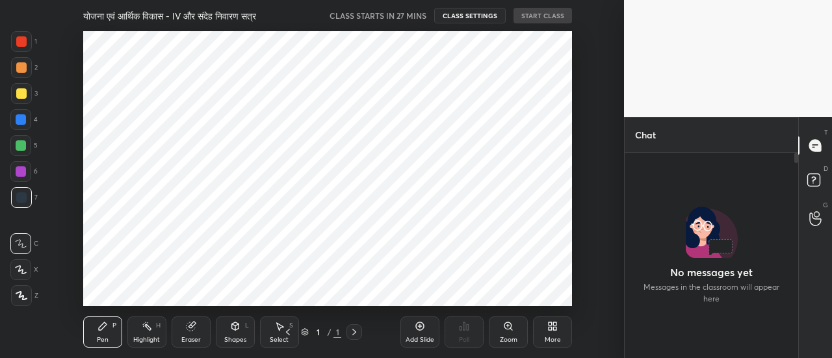  What do you see at coordinates (24, 146) in the screenshot?
I see `div: 5` at bounding box center [24, 146].